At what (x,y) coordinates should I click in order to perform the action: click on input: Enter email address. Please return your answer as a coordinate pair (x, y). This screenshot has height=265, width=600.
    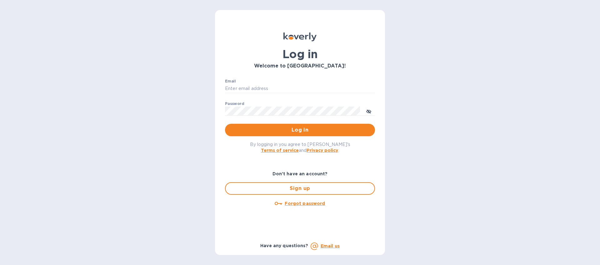
    Looking at the image, I should click on (300, 89).